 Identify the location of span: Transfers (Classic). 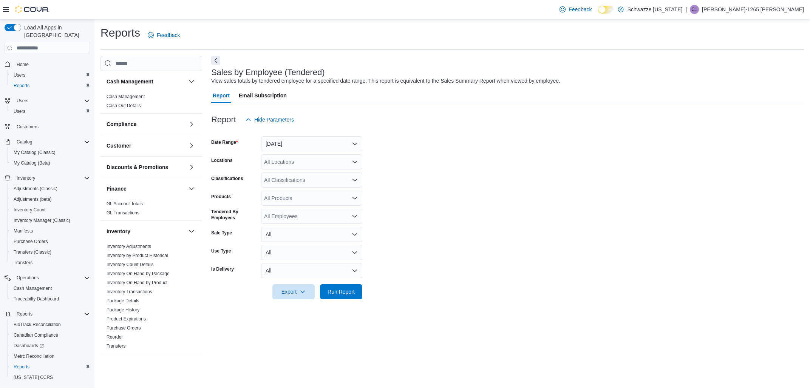
(50, 252).